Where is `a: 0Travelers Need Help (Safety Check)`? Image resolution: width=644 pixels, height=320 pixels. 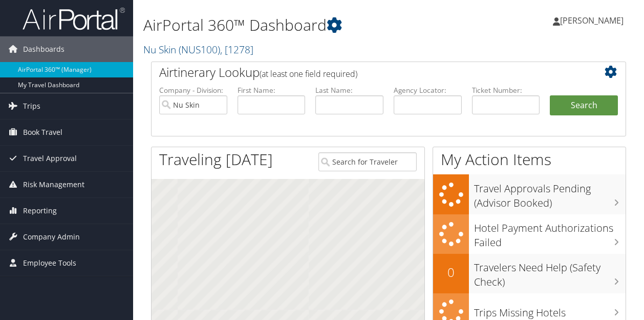
a: 0Travelers Need Help (Safety Check) is located at coordinates (529, 273).